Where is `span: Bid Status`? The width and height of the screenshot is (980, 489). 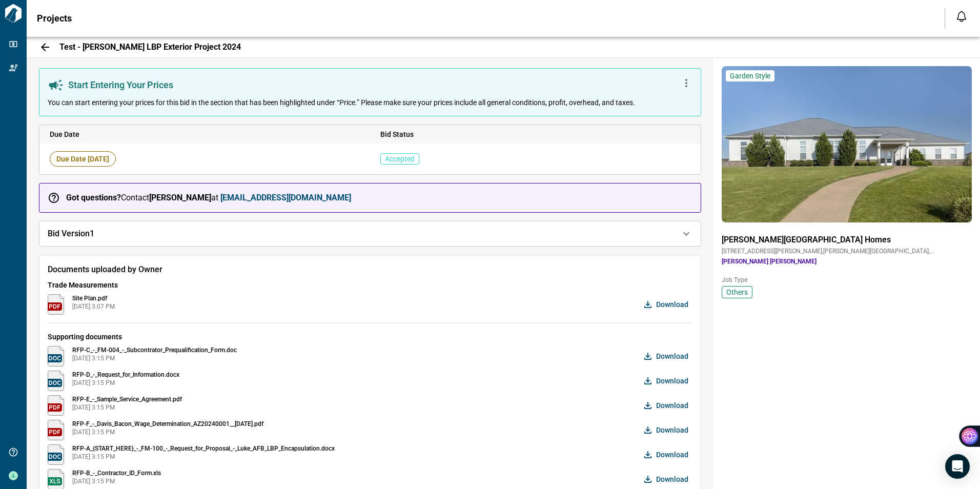
span: Bid Status is located at coordinates (535, 134).